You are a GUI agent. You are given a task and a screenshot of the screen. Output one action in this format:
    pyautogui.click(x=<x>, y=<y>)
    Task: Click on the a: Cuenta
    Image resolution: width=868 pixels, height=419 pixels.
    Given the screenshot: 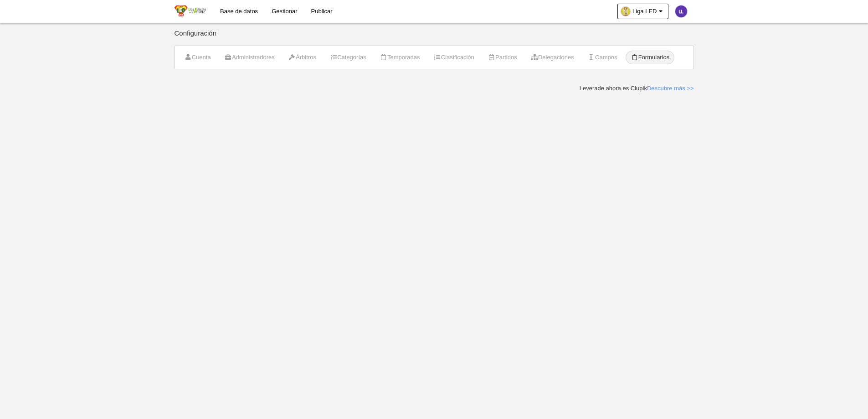 What is the action you would take?
    pyautogui.click(x=198, y=57)
    